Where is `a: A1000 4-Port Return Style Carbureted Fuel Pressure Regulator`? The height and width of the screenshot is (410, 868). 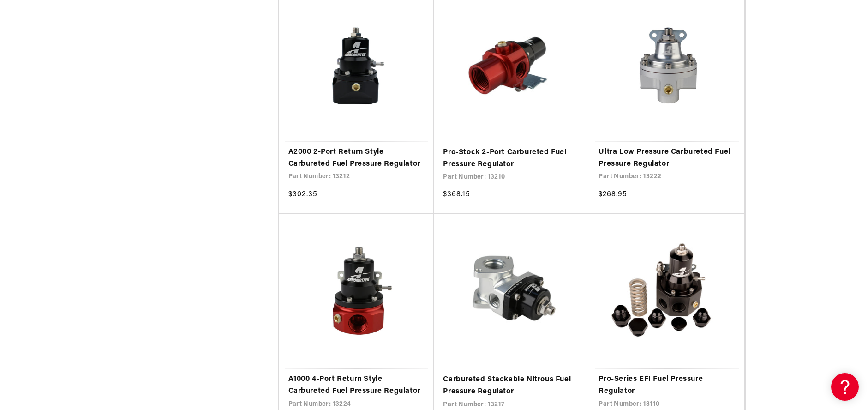 a: A1000 4-Port Return Style Carbureted Fuel Pressure Regulator is located at coordinates (357, 385).